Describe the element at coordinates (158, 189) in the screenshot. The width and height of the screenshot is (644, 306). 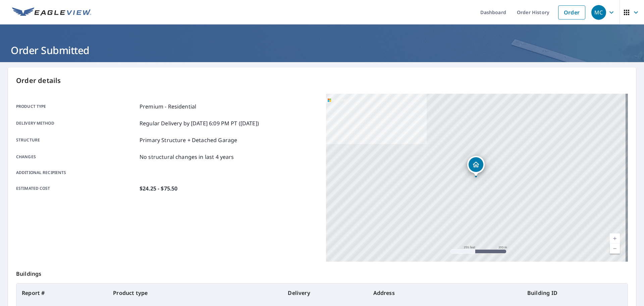
I see `p: $24.25 - $75.50` at that location.